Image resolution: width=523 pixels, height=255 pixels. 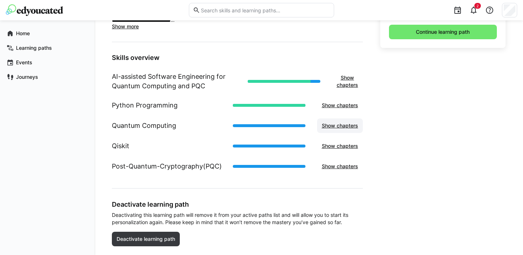 What do you see at coordinates (125, 26) in the screenshot?
I see `span: Show more` at bounding box center [125, 26].